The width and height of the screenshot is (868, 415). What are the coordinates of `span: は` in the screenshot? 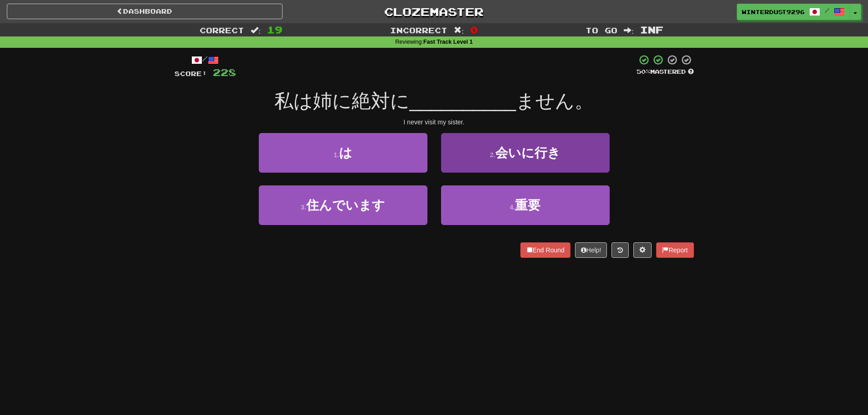 It's located at (345, 153).